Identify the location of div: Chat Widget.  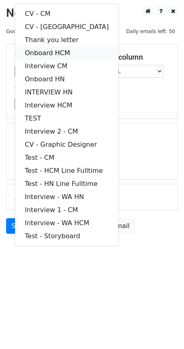
(164, 329).